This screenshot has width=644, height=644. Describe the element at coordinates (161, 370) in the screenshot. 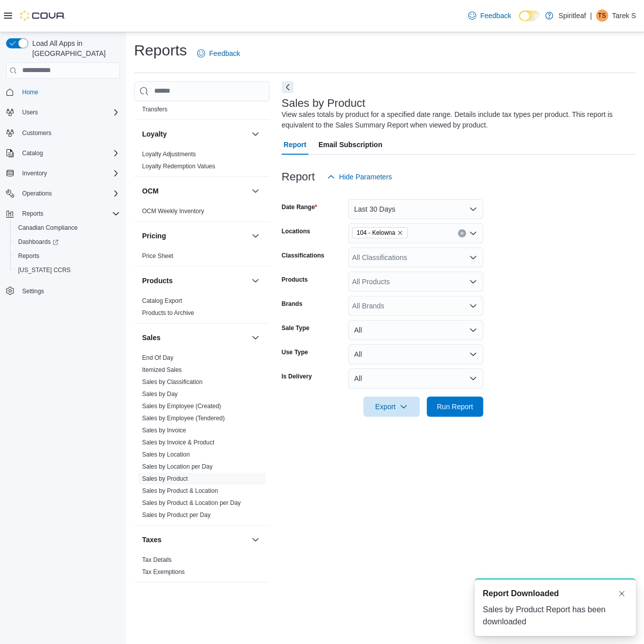

I see `span: Itemized Sales` at that location.